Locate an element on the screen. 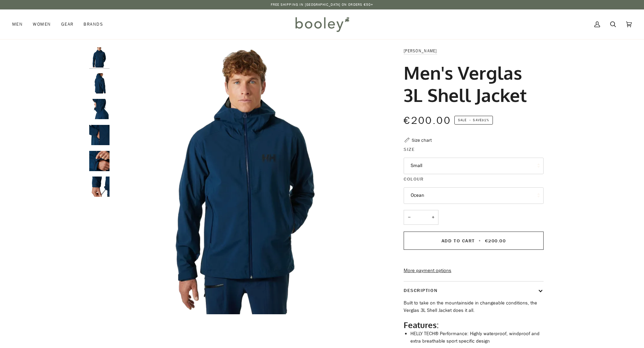  div: Size chart is located at coordinates (422, 140).